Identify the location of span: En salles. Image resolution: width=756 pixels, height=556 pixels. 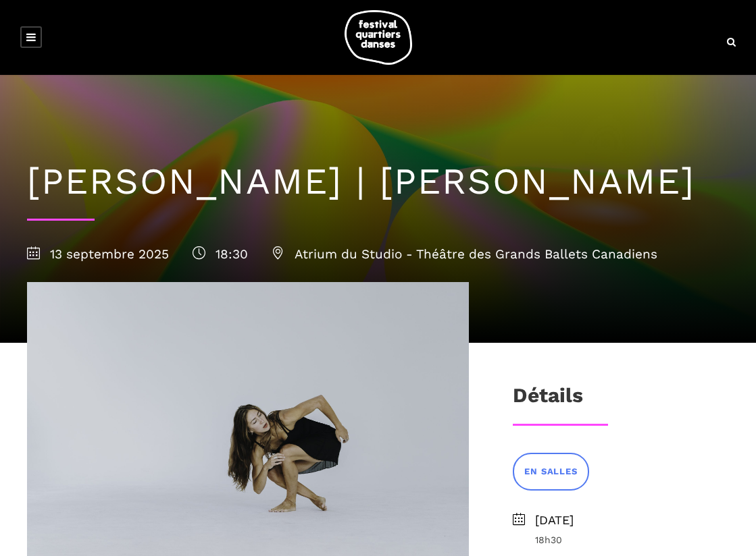
(551, 472).